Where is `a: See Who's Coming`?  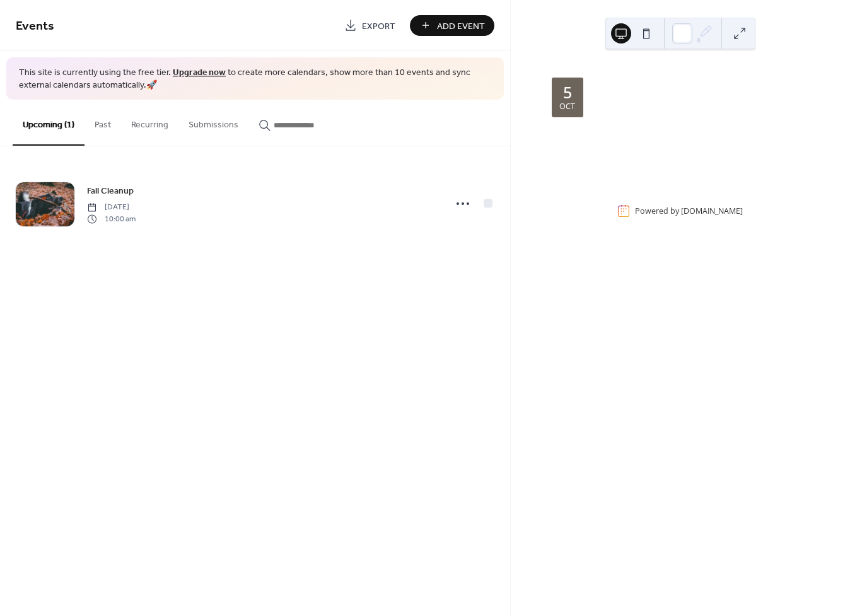
a: See Who's Coming is located at coordinates (650, 148).